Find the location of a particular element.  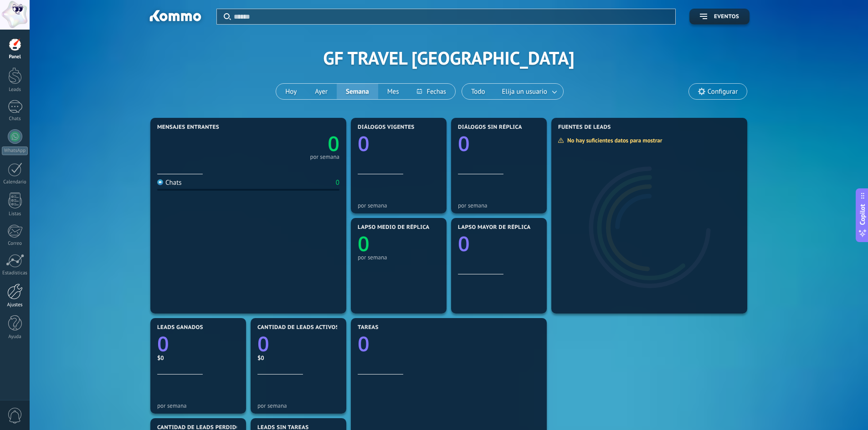

button: Mes is located at coordinates (394, 91).